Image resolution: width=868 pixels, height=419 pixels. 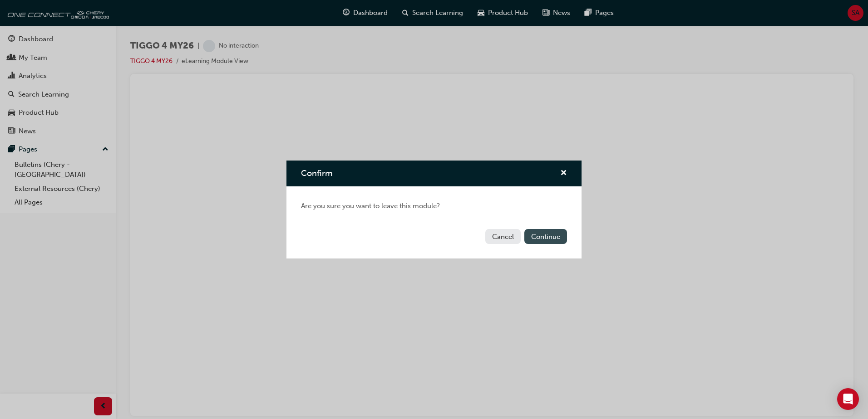 I want to click on span: cross-icon, so click(x=563, y=174).